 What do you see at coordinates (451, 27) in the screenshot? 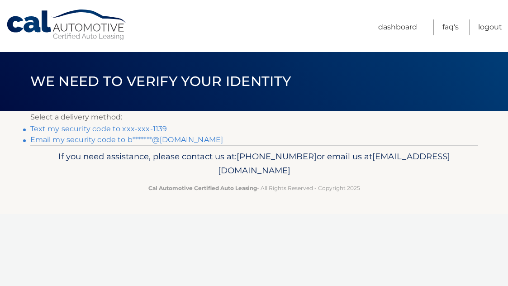
I see `a: FAQ's` at bounding box center [451, 27].